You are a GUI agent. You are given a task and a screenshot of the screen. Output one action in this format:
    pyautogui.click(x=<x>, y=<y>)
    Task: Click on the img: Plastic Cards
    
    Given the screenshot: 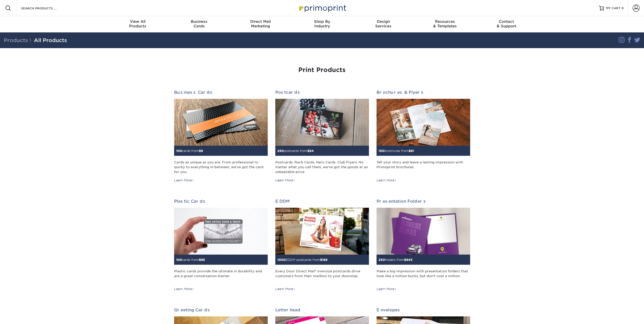 What is the action you would take?
    pyautogui.click(x=221, y=231)
    